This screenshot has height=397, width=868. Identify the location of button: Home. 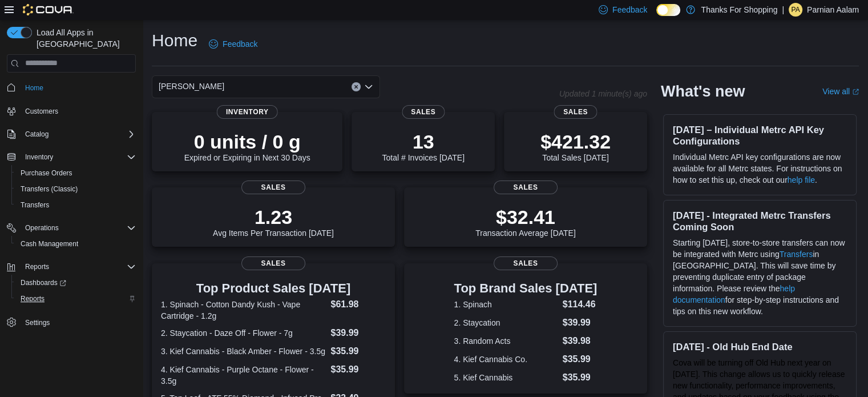
(71, 87).